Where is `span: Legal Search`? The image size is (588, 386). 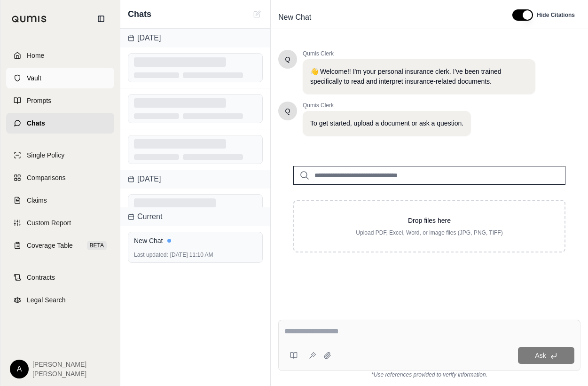 span: Legal Search is located at coordinates (46, 300).